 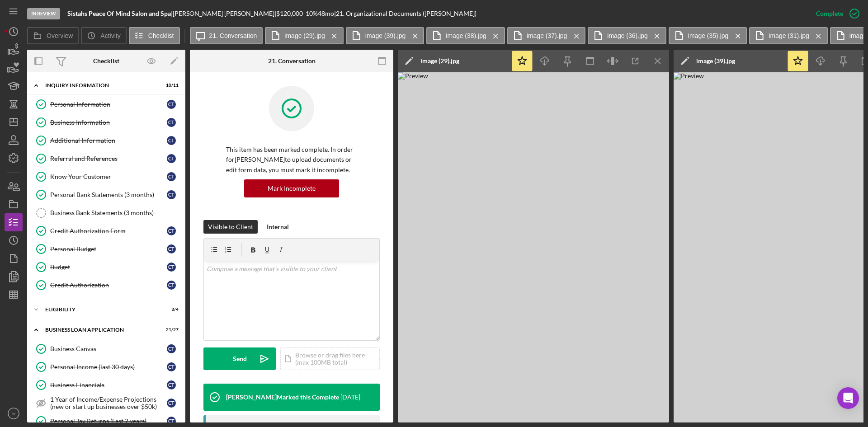 I want to click on a: Additional InformationCT, so click(x=106, y=140).